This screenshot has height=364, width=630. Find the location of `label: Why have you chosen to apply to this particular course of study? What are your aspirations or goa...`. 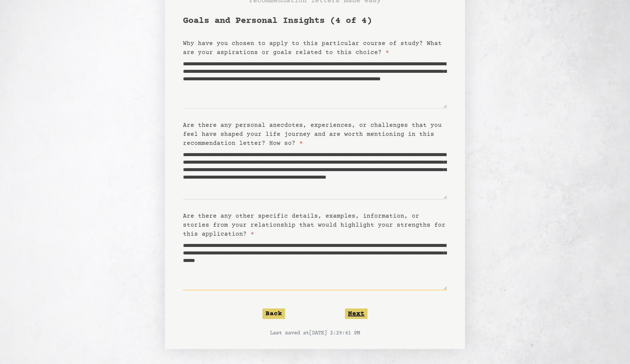

label: Why have you chosen to apply to this particular course of study? What are your aspirations or goa... is located at coordinates (312, 48).